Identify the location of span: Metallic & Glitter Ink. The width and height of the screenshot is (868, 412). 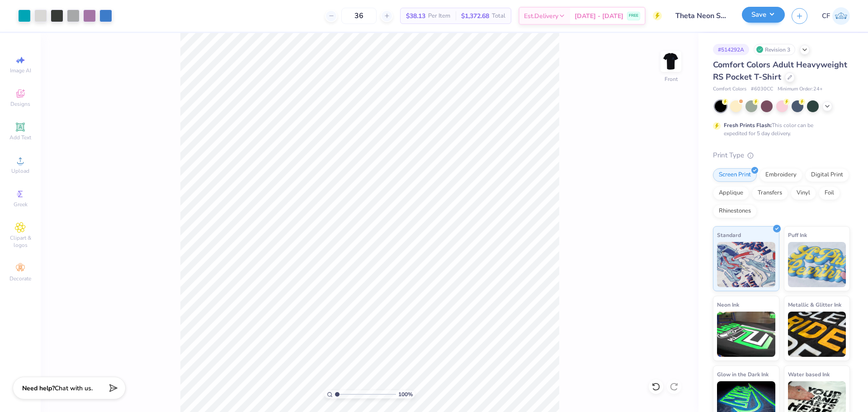
(815, 304).